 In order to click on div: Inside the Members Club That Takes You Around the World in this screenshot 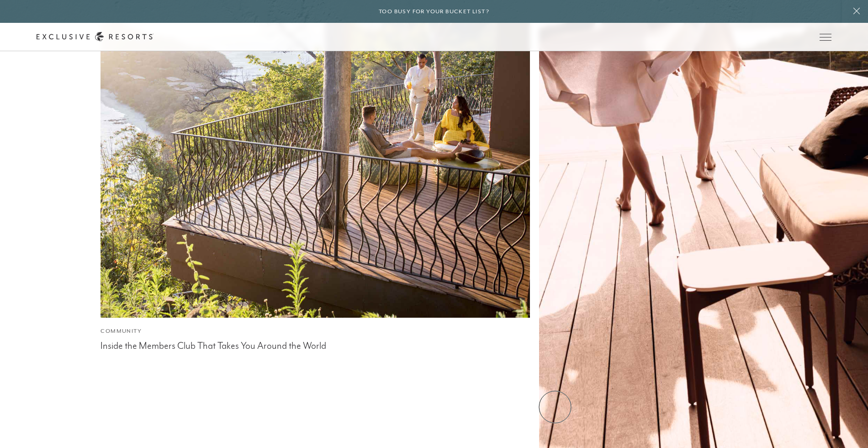, I will do `click(315, 345)`.